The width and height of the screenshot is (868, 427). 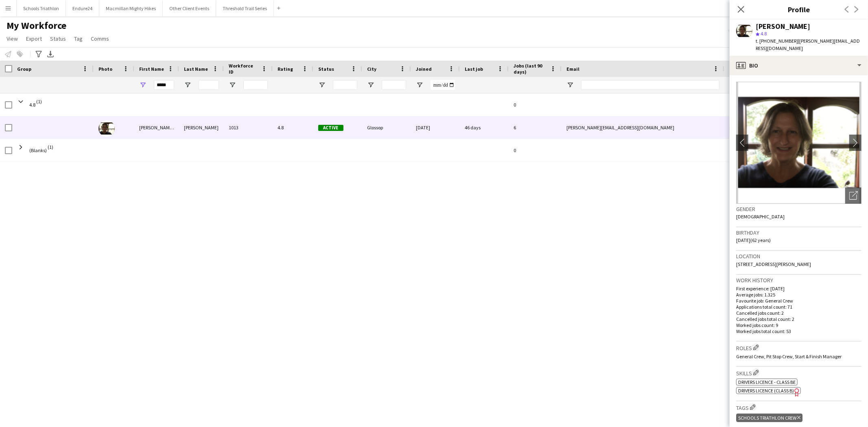 What do you see at coordinates (196, 69) in the screenshot?
I see `span: Last Name` at bounding box center [196, 69].